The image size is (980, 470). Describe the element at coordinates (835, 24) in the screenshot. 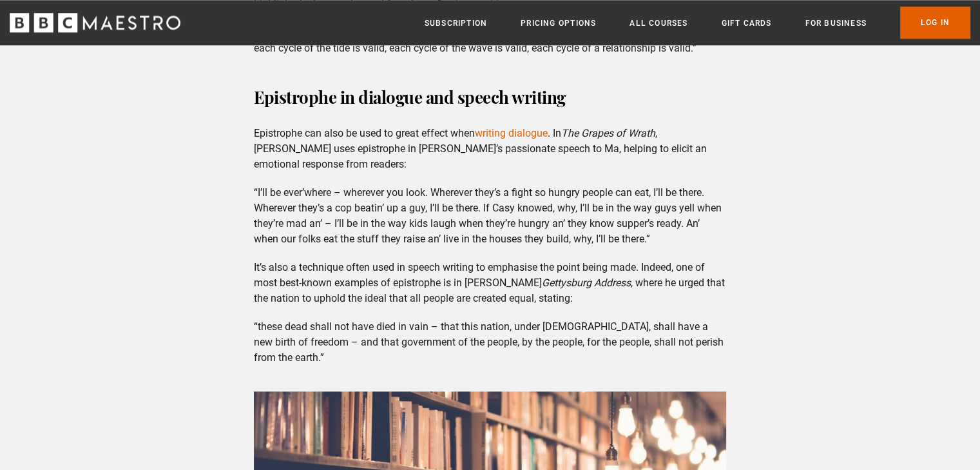

I see `a: For business` at that location.